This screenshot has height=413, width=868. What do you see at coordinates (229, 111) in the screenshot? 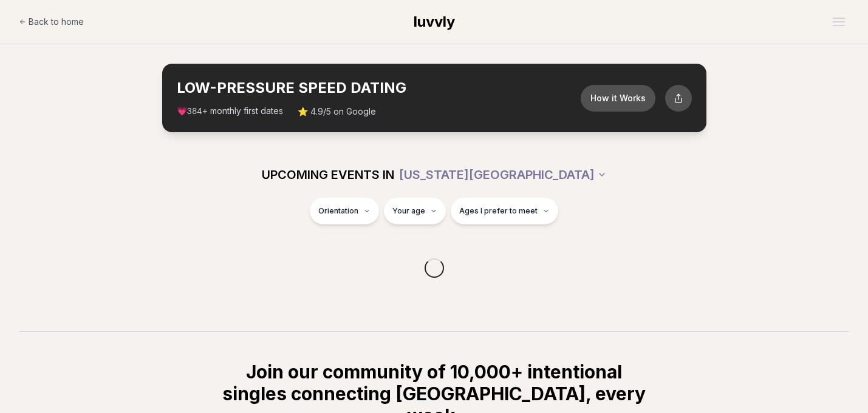
I see `span: 💗 + monthly first dates` at bounding box center [229, 111].